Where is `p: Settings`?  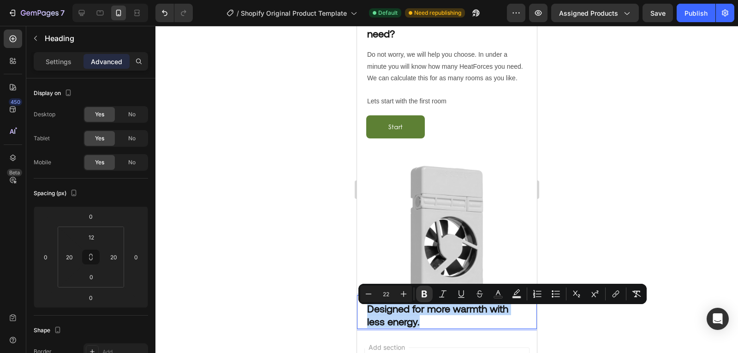
p: Settings is located at coordinates (59, 61).